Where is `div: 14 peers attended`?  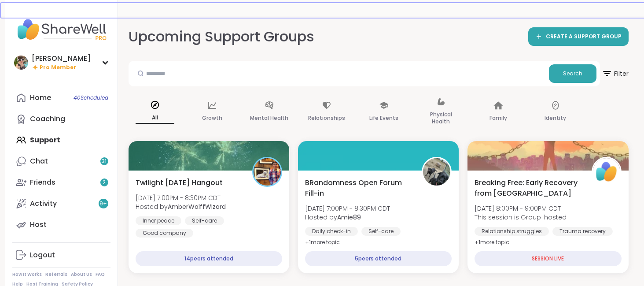
div: 14 peers attended is located at coordinates (208, 259).